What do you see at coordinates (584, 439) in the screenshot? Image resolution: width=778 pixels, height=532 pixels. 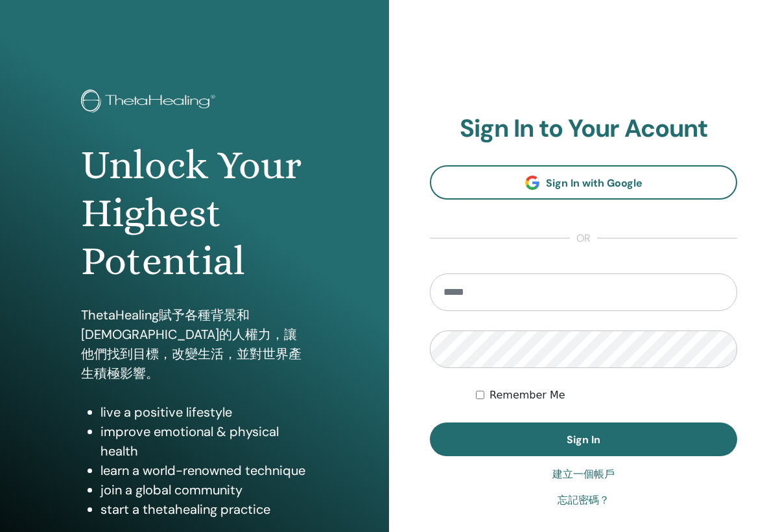 I see `span: Sign In` at bounding box center [584, 439].